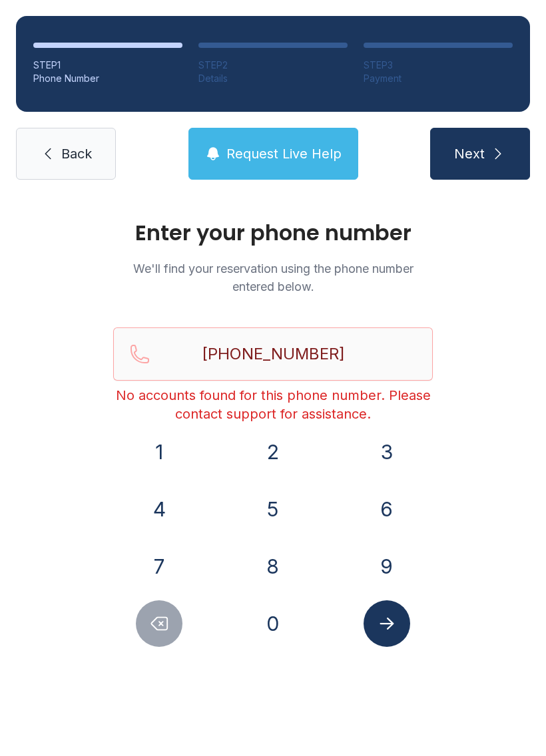 The height and width of the screenshot is (756, 546). What do you see at coordinates (159, 452) in the screenshot?
I see `button: 1` at bounding box center [159, 452].